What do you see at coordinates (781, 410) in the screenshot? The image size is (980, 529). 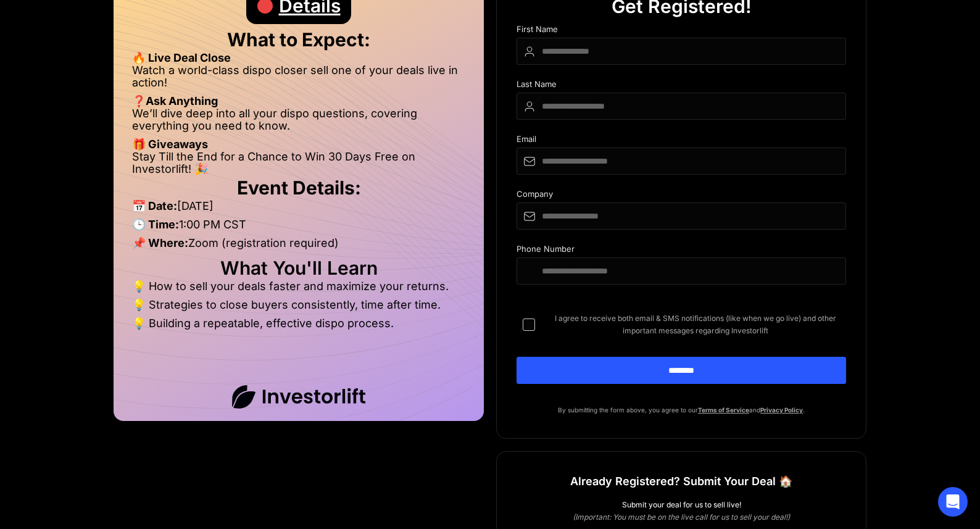 I see `strong: Privacy Policy` at bounding box center [781, 410].